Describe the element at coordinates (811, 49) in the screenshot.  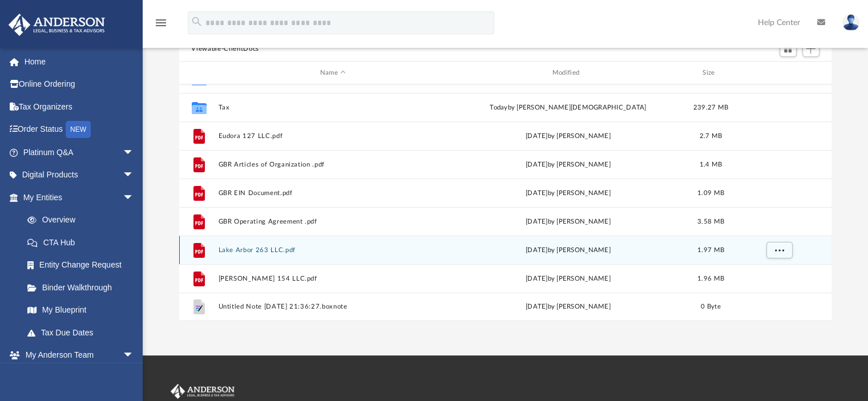
I see `button: Add` at that location.